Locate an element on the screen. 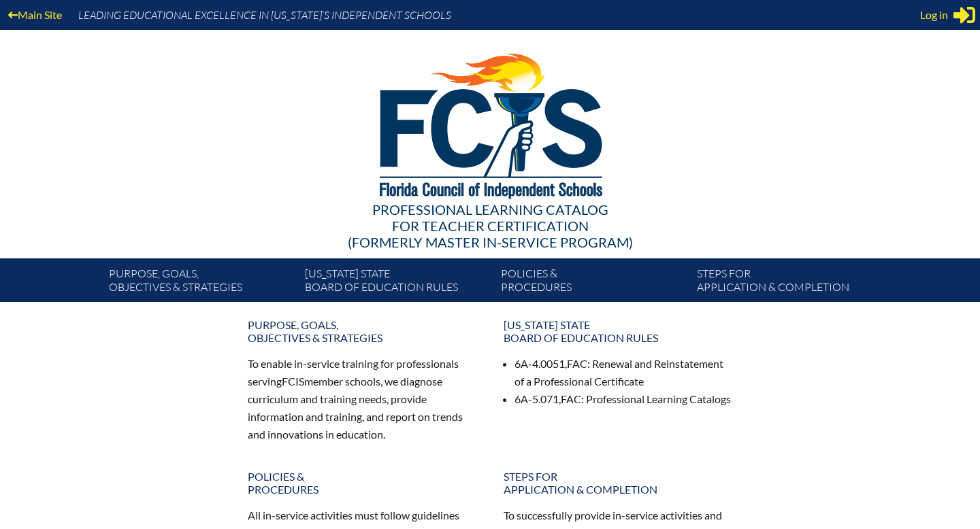 This screenshot has width=980, height=529. p: To enable in-service training for professionals serving member schools, we diagnose curriculum an... is located at coordinates (362, 398).